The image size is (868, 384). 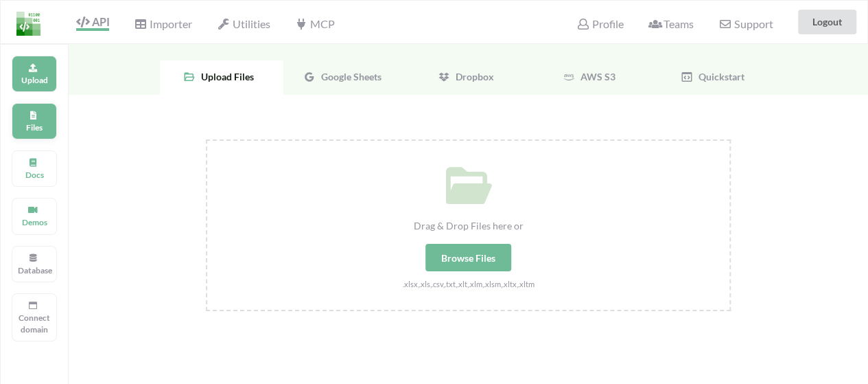 I want to click on span: Quickstart, so click(x=718, y=76).